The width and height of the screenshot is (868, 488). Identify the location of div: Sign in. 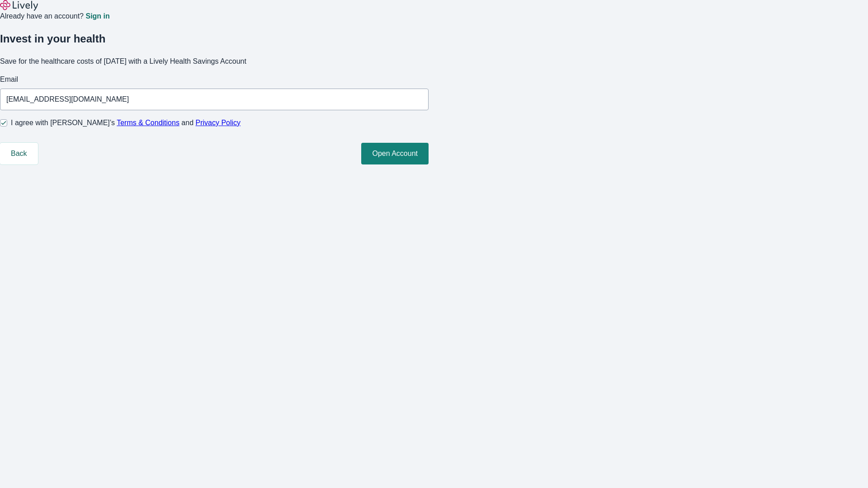
(97, 16).